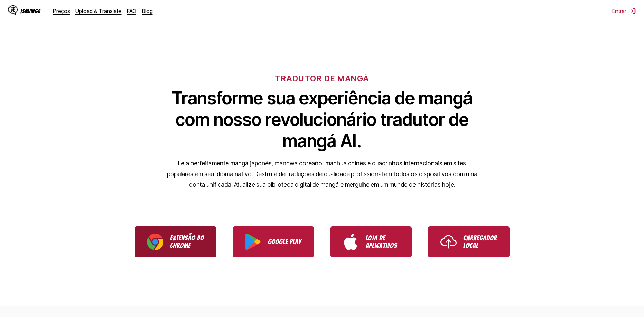 This screenshot has height=317, width=644. Describe the element at coordinates (187, 242) in the screenshot. I see `p: Extensão do Chrome` at that location.